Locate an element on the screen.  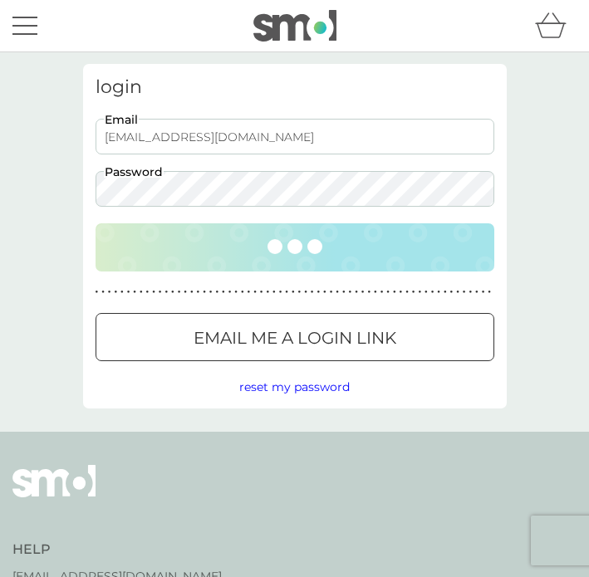
span: reset my password is located at coordinates (294, 387).